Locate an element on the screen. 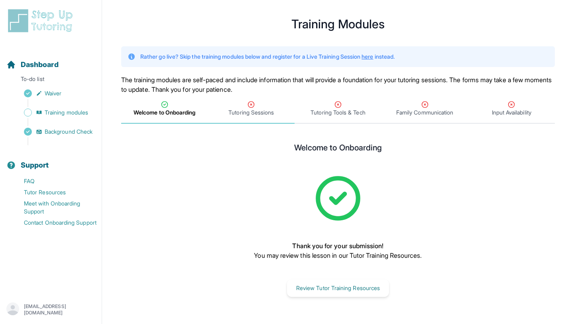  a: Background Check is located at coordinates (54, 132).